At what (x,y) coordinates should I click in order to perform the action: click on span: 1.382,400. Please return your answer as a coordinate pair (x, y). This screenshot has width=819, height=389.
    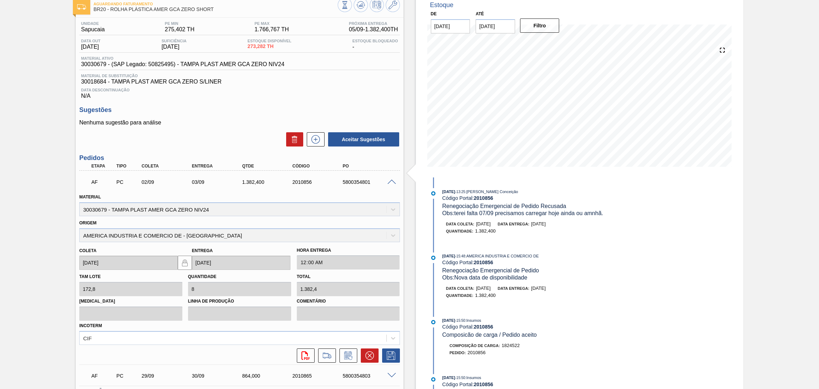
    Looking at the image, I should click on (485, 231).